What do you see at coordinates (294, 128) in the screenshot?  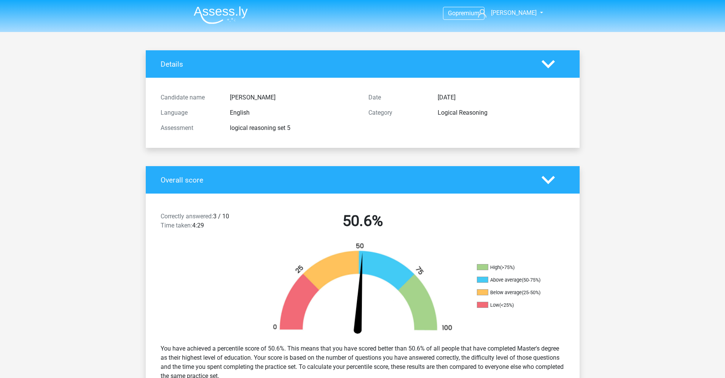 I see `div: logical reasoning set 5` at bounding box center [294, 128].